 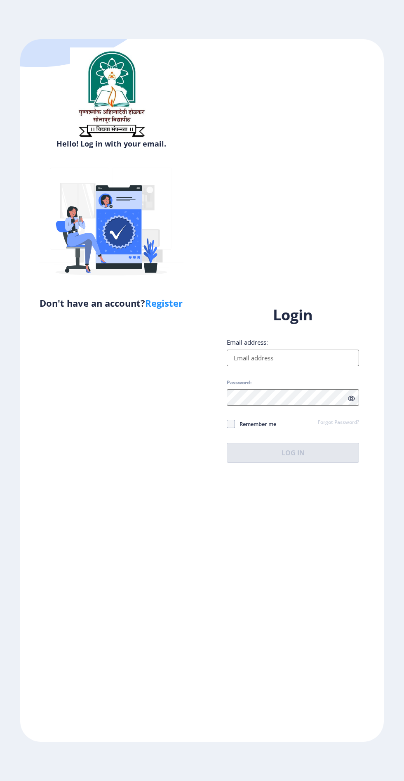 What do you see at coordinates (111, 224) in the screenshot?
I see `img: Verified-rafiki.svg` at bounding box center [111, 224].